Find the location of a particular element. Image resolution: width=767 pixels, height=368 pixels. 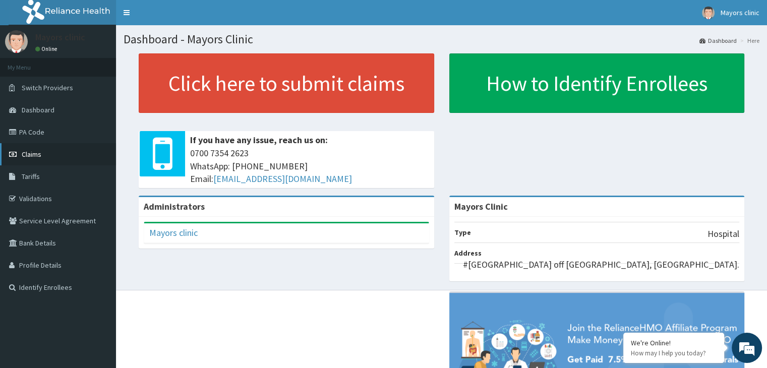

span: Mayors clinic is located at coordinates (740, 13).